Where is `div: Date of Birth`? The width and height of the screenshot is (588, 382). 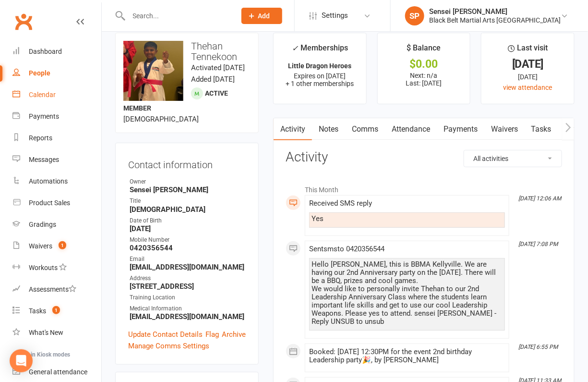
div: Date of Birth is located at coordinates (188, 220).